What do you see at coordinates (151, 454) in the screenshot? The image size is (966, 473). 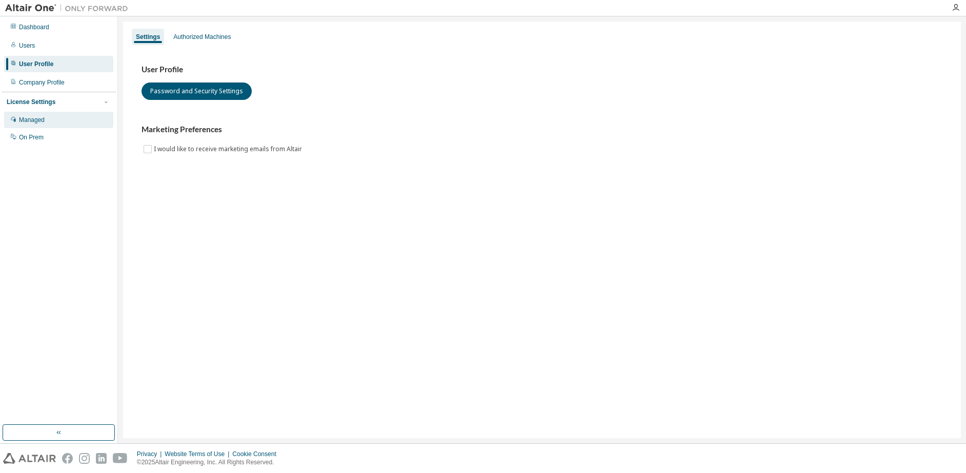 I see `div: Privacy` at bounding box center [151, 454].